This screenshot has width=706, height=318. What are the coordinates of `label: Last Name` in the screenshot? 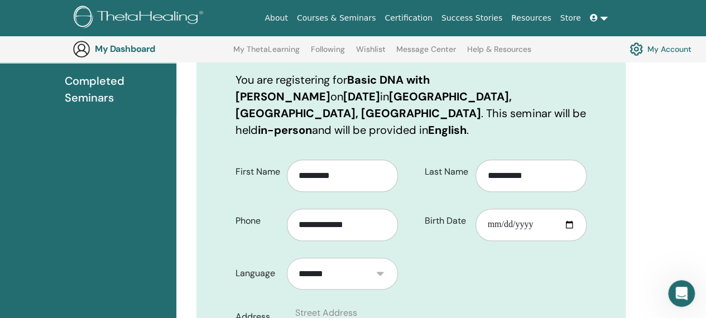 It's located at (446, 172).